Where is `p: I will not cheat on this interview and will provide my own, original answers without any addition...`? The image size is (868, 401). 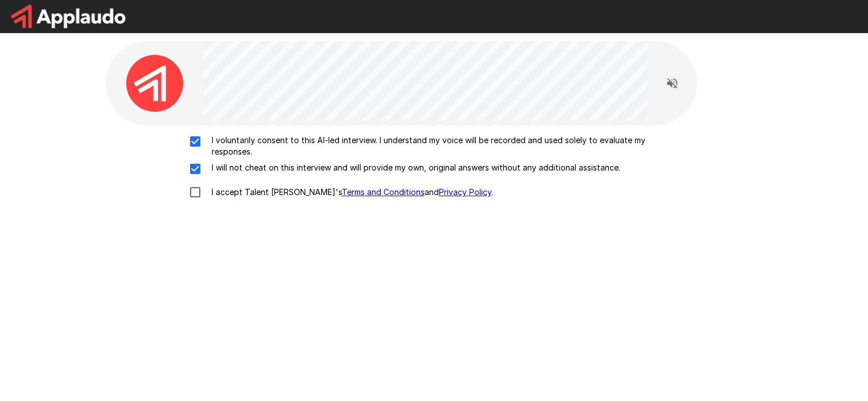
p: I will not cheat on this interview and will provide my own, original answers without any addition... is located at coordinates (413, 167).